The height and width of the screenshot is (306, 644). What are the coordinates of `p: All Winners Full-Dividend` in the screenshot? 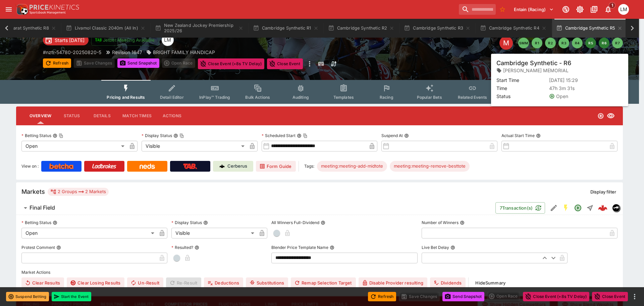 It's located at (295, 222).